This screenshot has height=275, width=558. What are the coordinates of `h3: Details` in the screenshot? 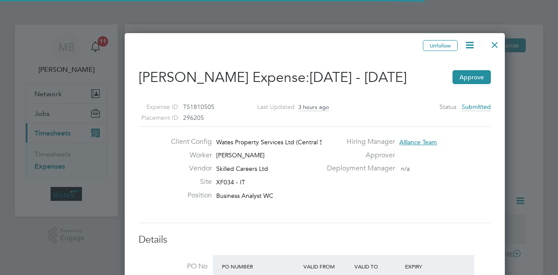 It's located at (315, 240).